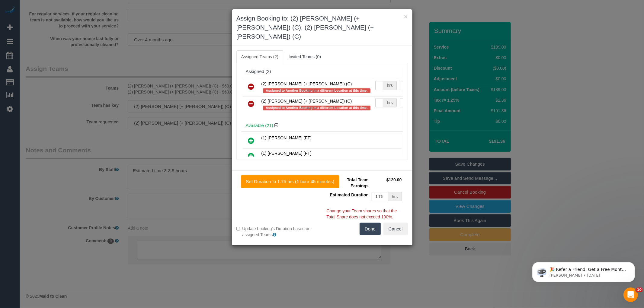 The image size is (644, 308). What do you see at coordinates (639, 290) in the screenshot?
I see `span: 10` at bounding box center [639, 290].